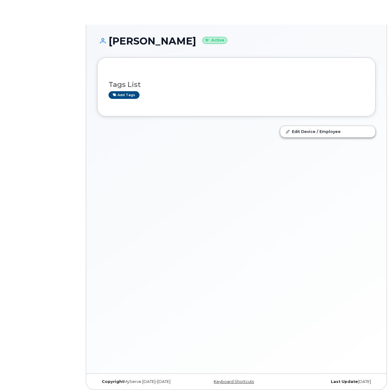 The width and height of the screenshot is (390, 390). Describe the element at coordinates (237, 84) in the screenshot. I see `h3: Tags List` at that location.